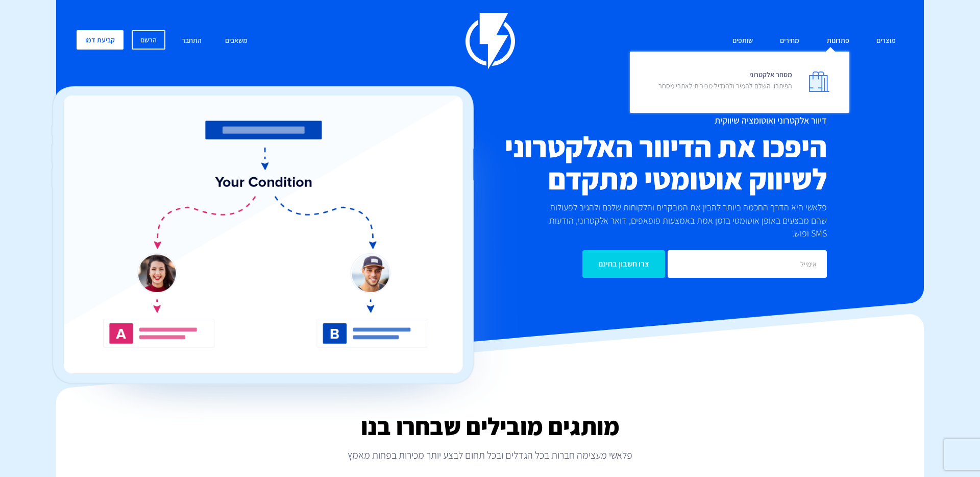 Image resolution: width=980 pixels, height=477 pixels. I want to click on a: מחירים, so click(789, 41).